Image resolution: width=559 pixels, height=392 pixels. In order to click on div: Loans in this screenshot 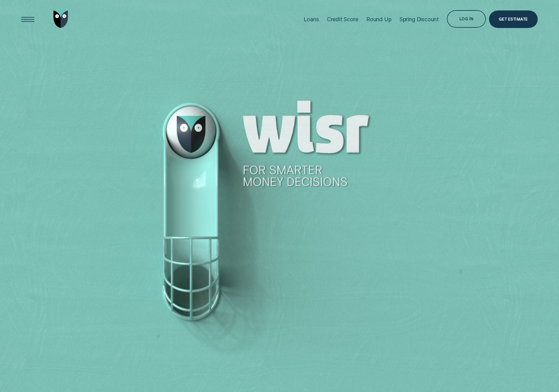, I will do `click(311, 19)`.